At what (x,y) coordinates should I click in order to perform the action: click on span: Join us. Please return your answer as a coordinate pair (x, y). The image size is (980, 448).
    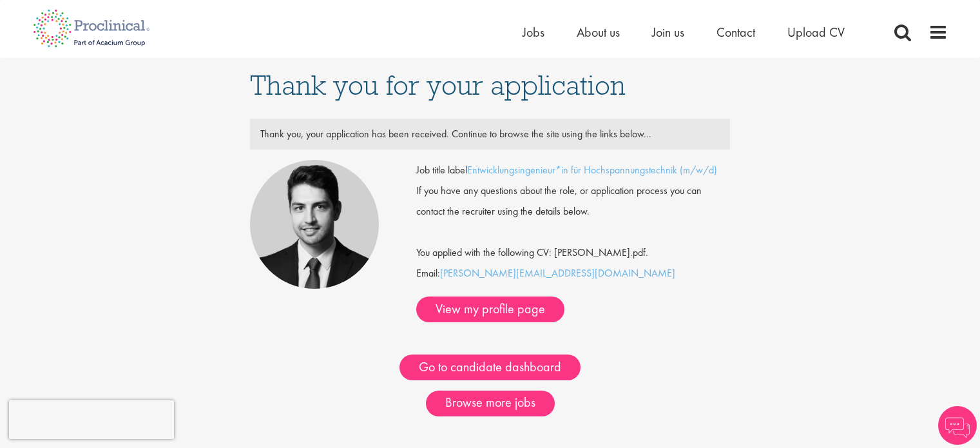
    Looking at the image, I should click on (668, 32).